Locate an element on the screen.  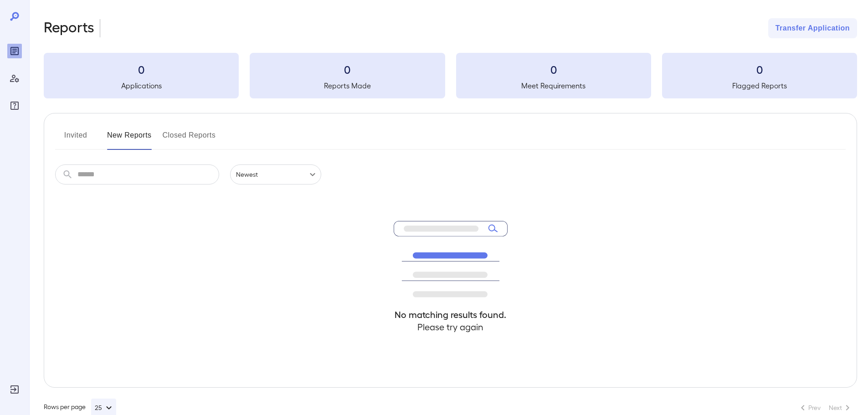
h5: Flagged Reports is located at coordinates (760, 86).